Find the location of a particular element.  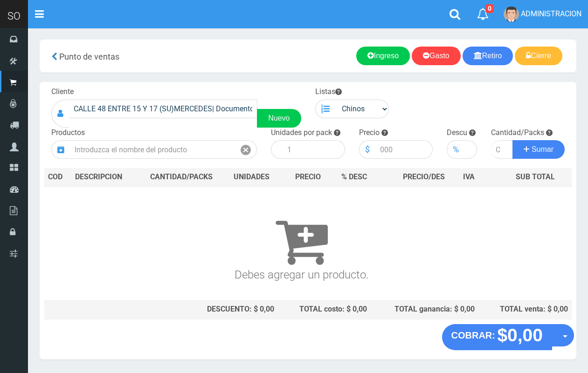

button: Sumar is located at coordinates (538, 149).